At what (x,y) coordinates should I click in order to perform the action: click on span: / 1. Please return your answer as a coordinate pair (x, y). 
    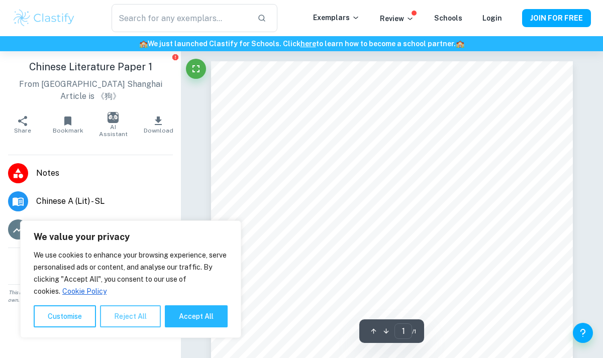
    Looking at the image, I should click on (414, 332).